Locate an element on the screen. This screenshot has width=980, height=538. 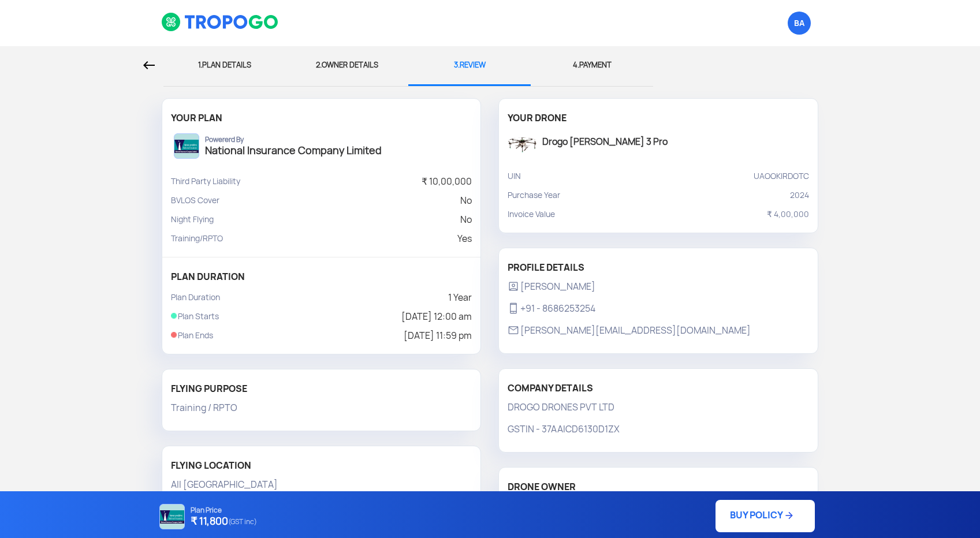
h4: National Insurance Company Limited is located at coordinates (293, 151).